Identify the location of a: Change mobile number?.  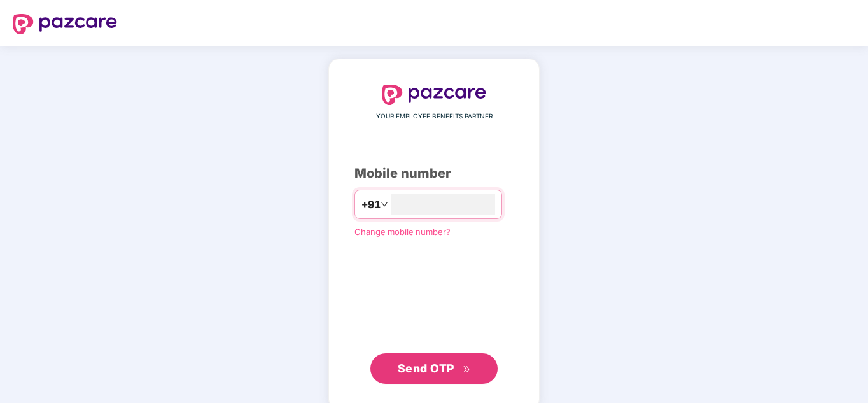
(402, 232).